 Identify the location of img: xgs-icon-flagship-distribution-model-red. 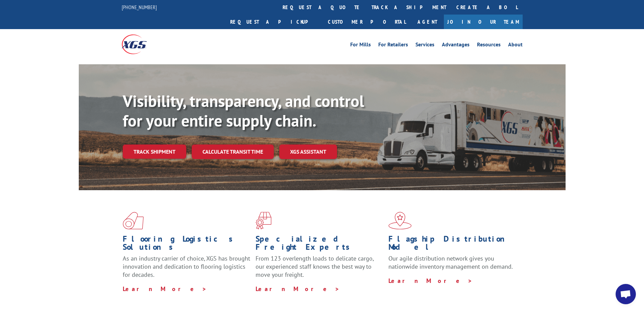
(400, 220).